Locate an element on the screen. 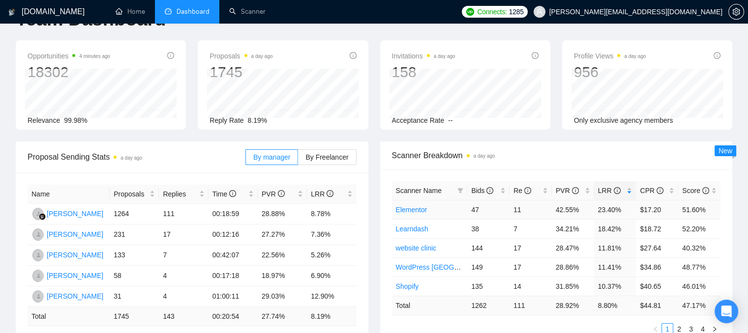 The image size is (748, 333). td: 111 is located at coordinates (183, 214).